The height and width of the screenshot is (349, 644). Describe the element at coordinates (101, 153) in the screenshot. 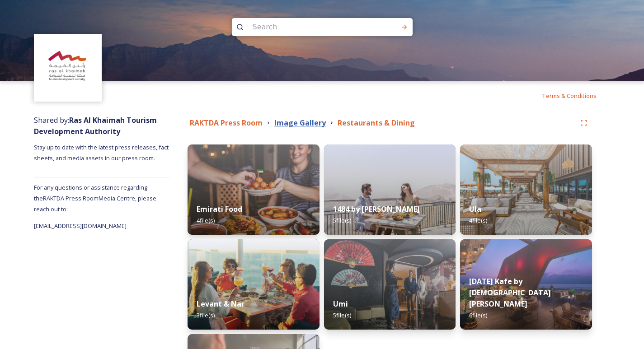

I see `span: Stay up to date with the latest press releases, fact sheets, and media assets in our press room.` at that location.